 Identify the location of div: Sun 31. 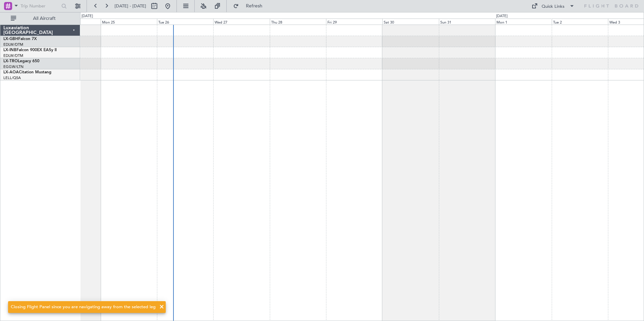
(466, 22).